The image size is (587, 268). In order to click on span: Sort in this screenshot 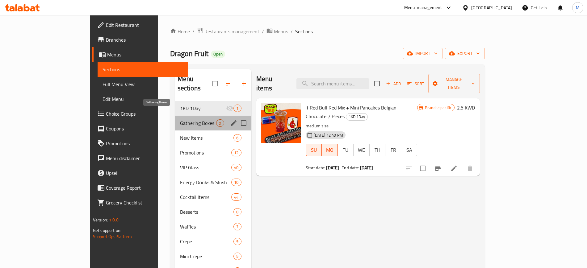, I will do `click(415, 84)`.